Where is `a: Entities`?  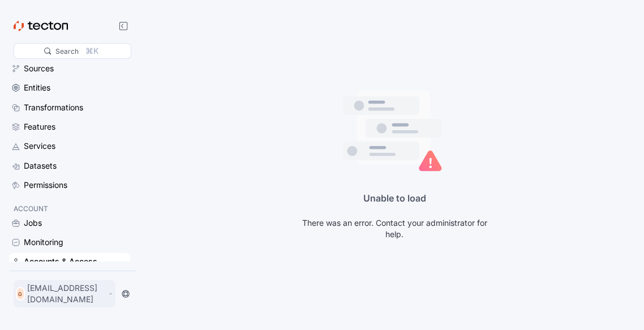 a: Entities is located at coordinates (70, 87).